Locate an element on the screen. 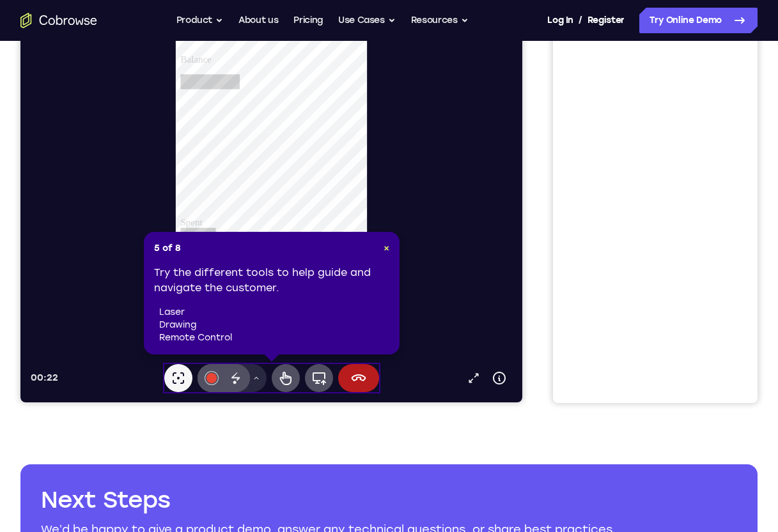 The image size is (778, 532). div: Try the different tools to help guide and navigate the customer. is located at coordinates (271, 304).